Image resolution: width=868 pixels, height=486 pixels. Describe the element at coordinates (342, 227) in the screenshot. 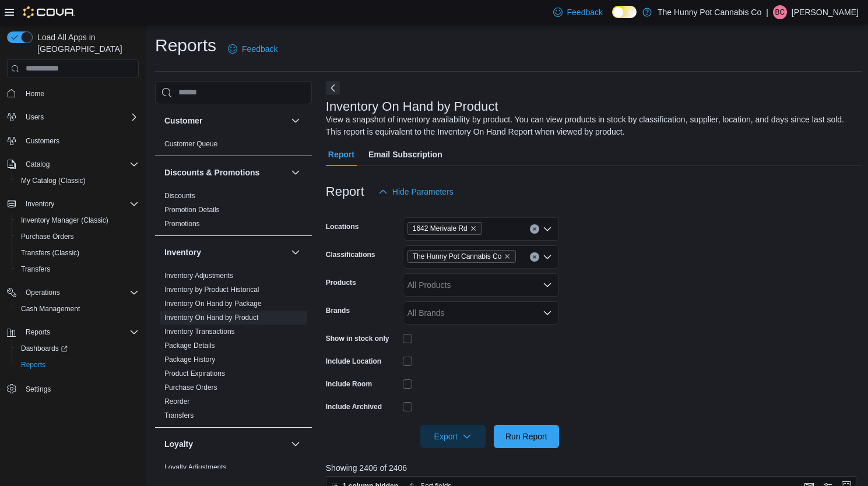

I see `label: Locations` at that location.